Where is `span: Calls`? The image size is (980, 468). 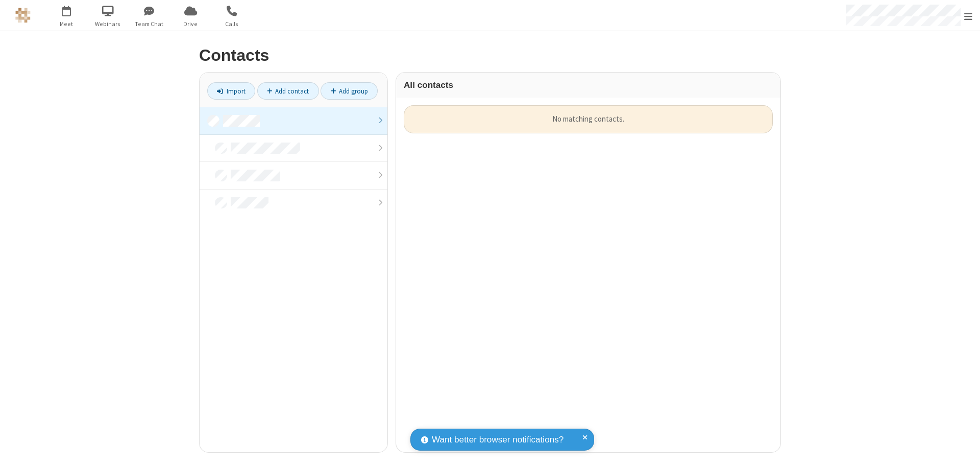 span: Calls is located at coordinates (232, 24).